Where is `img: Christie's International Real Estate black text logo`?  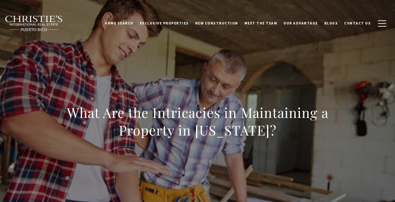
img: Christie's International Real Estate black text logo is located at coordinates (34, 24).